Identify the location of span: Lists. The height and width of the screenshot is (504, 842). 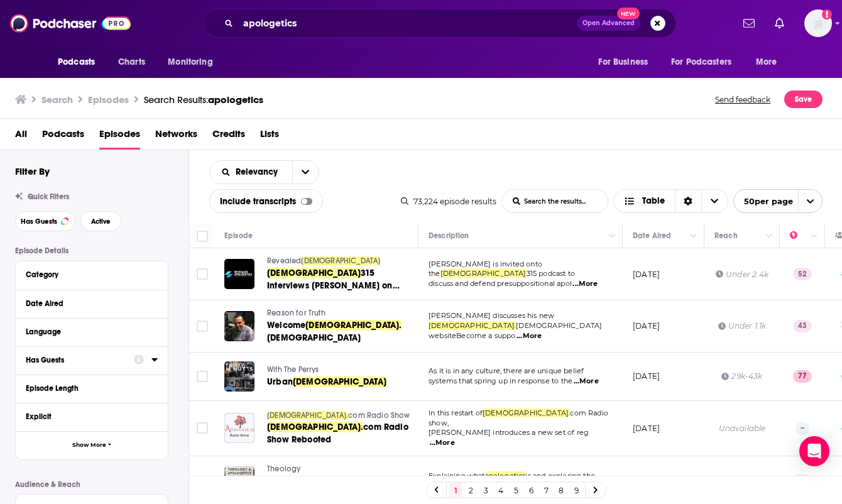
(269, 136).